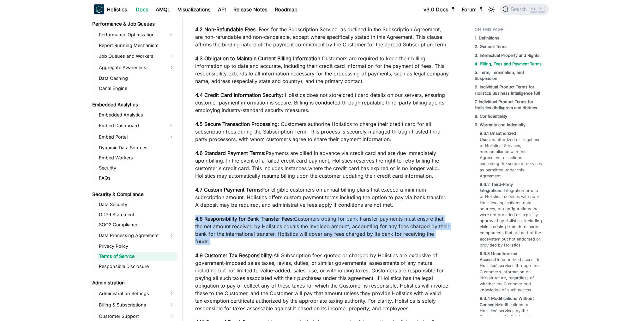  What do you see at coordinates (137, 45) in the screenshot?
I see `a: Report Running Mechanism` at bounding box center [137, 45].